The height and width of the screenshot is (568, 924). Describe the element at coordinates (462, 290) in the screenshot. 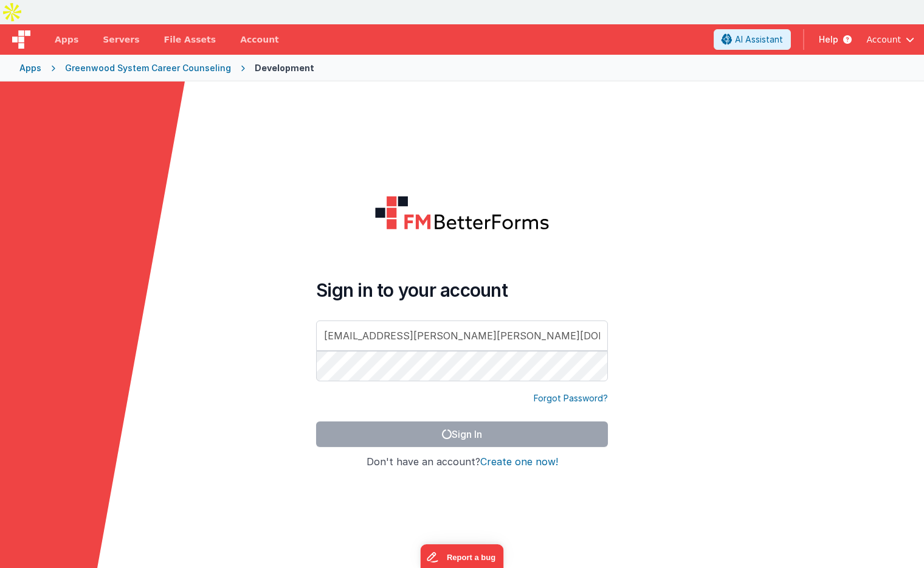

I see `h4: Sign in to your account` at that location.